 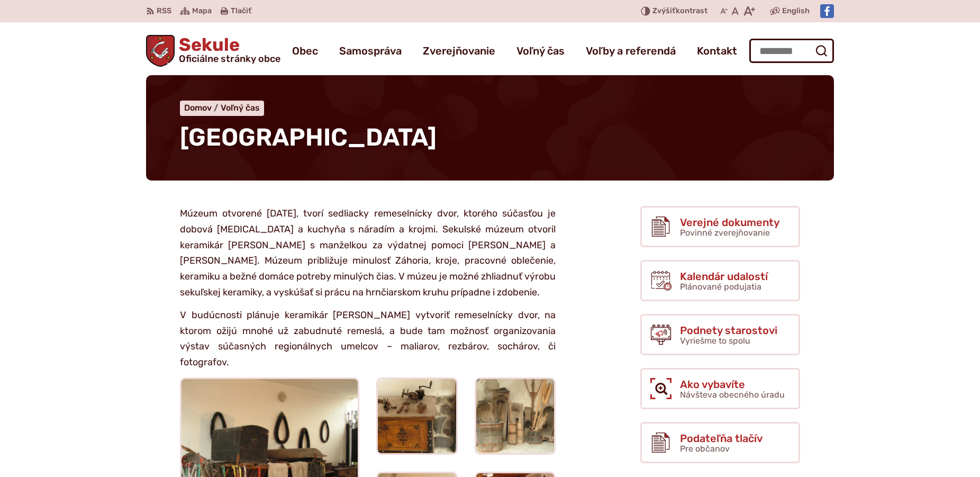 What do you see at coordinates (202, 11) in the screenshot?
I see `span: Mapa` at bounding box center [202, 11].